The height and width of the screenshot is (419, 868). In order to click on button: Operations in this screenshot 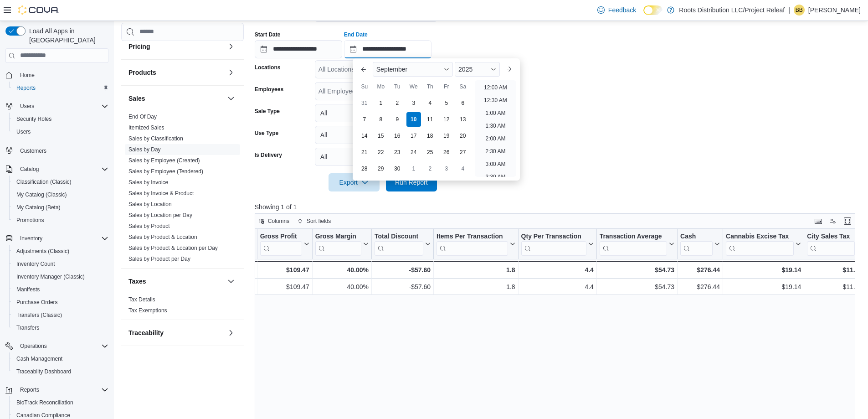, I will do `click(33, 346)`.